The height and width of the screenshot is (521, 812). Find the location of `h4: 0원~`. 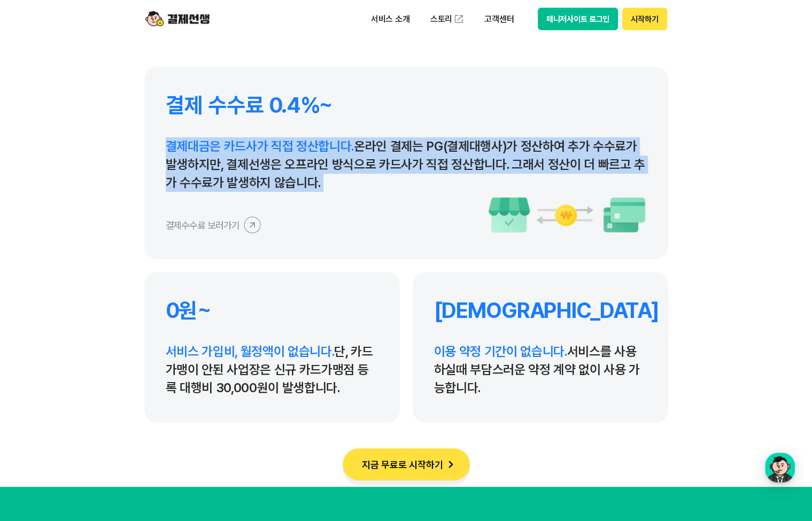

h4: 0원~ is located at coordinates (272, 311).